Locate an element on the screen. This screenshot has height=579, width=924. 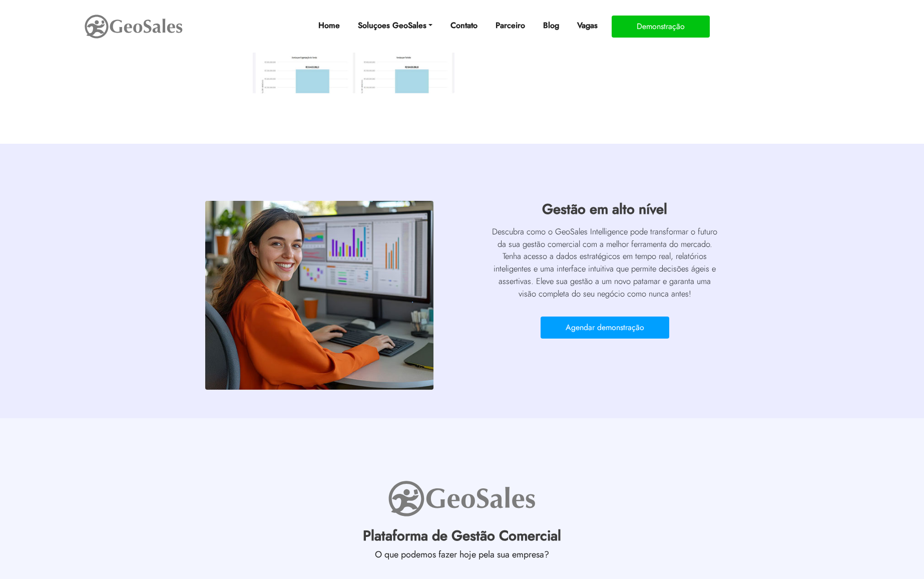
h2: Plataforma de Gestão Comercial is located at coordinates (462, 538).